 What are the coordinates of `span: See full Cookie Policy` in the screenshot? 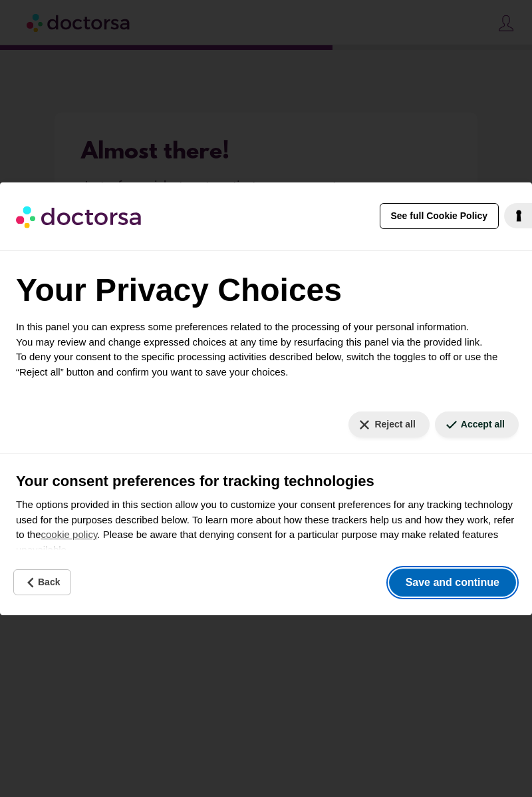 It's located at (440, 216).